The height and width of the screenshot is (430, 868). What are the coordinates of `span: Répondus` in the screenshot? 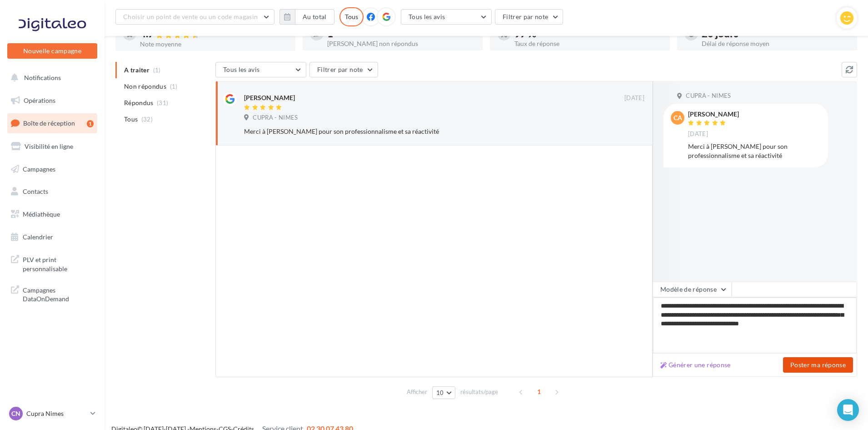 It's located at (138, 103).